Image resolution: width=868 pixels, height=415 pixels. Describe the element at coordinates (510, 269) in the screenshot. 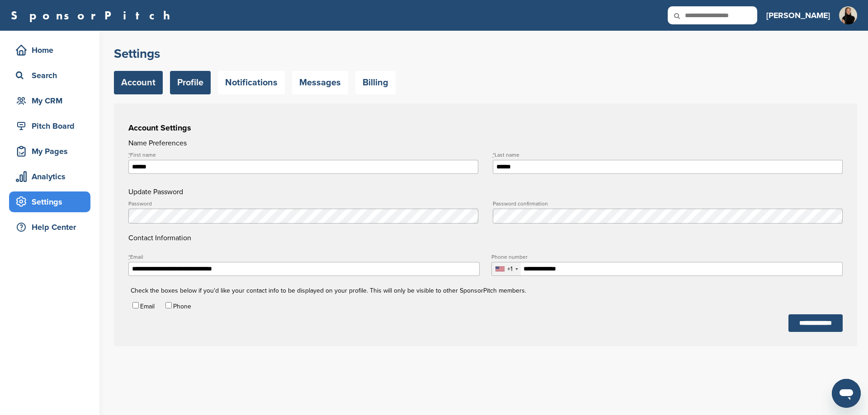

I see `div: +1` at that location.